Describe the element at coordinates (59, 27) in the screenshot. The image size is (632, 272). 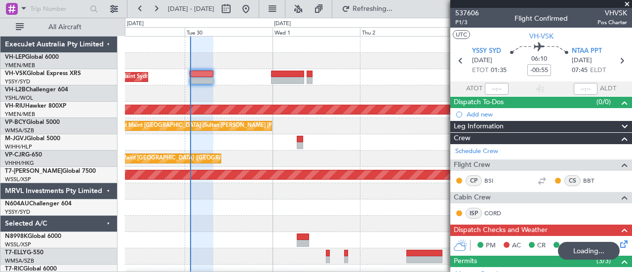
I see `button: All Aircraft` at that location.